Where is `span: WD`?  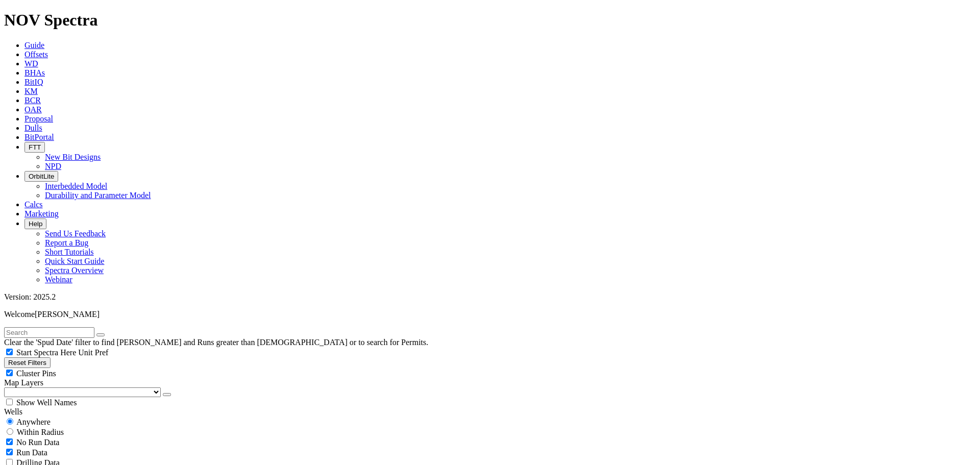
span: WD is located at coordinates (31, 63).